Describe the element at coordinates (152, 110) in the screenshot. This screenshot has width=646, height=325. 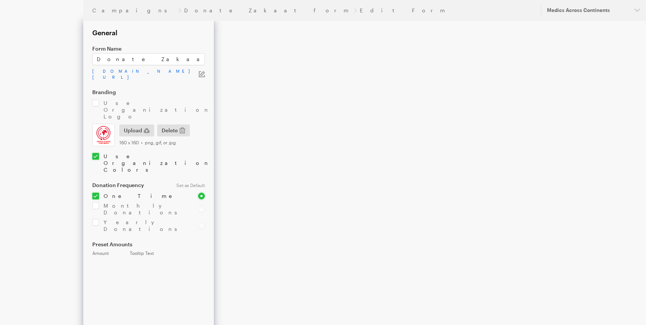
I see `label: Use Organization Logo` at that location.